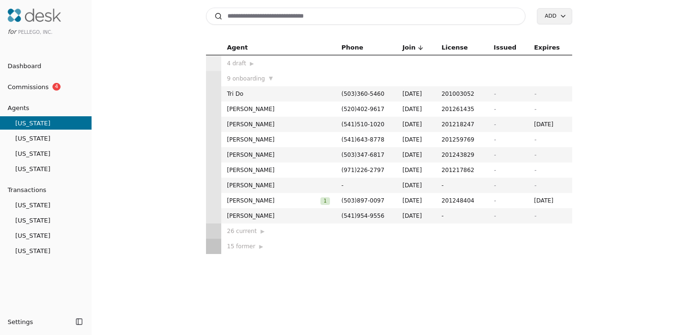 The height and width of the screenshot is (335, 679). What do you see at coordinates (246, 79) in the screenshot?
I see `span: 9 onboarding` at bounding box center [246, 79].